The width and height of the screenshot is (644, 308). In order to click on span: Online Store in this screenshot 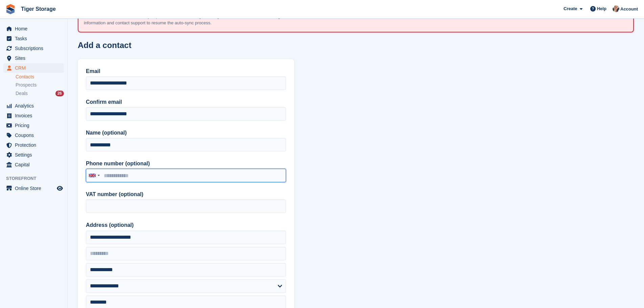, I will do `click(35, 188)`.